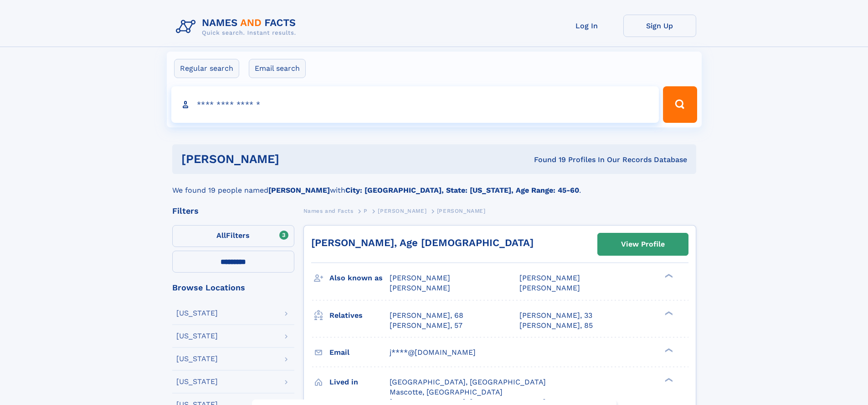 Image resolution: width=868 pixels, height=405 pixels. What do you see at coordinates (547, 159) in the screenshot?
I see `div: Found 19 Profiles In Our Records Database` at bounding box center [547, 159].